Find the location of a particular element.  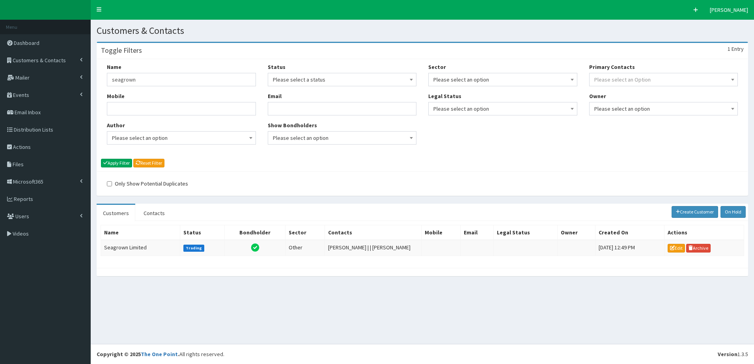

label: Sector is located at coordinates (437, 67).